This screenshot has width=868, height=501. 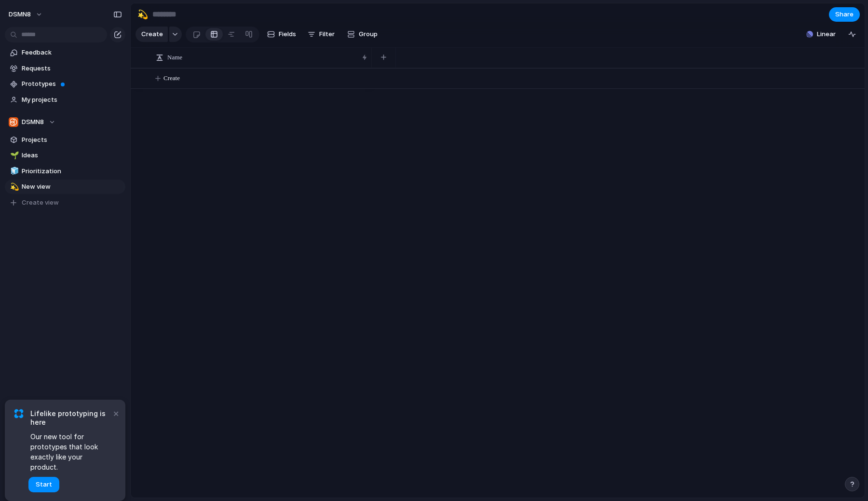 I want to click on span: Lifelike prototyping is here, so click(x=70, y=418).